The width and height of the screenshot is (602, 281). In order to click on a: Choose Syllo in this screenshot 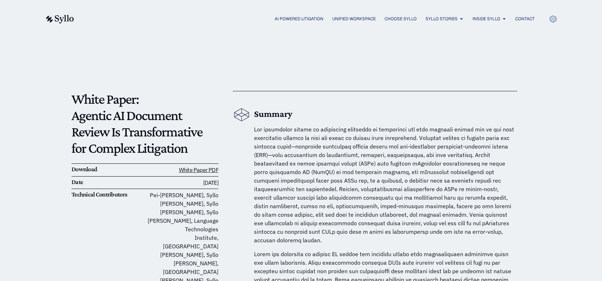, I will do `click(400, 19)`.